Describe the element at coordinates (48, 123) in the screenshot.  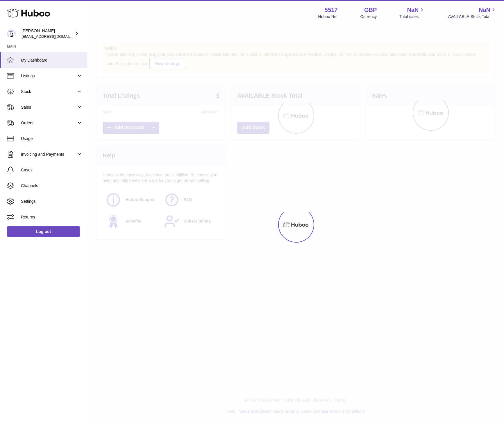
I see `span: Orders` at that location.